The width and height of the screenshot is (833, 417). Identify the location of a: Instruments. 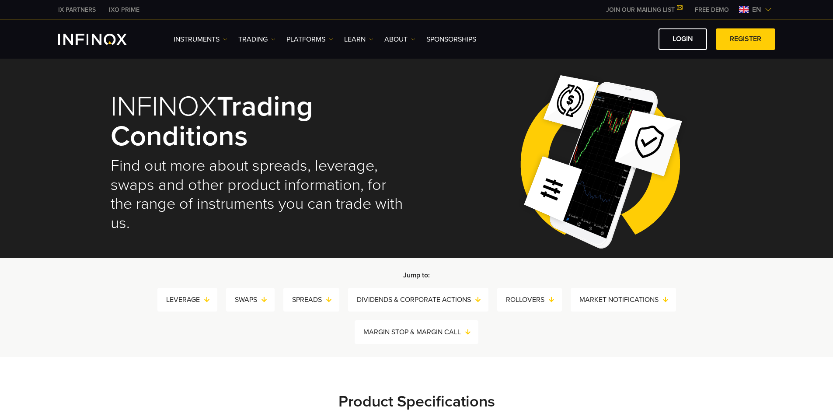
(200, 39).